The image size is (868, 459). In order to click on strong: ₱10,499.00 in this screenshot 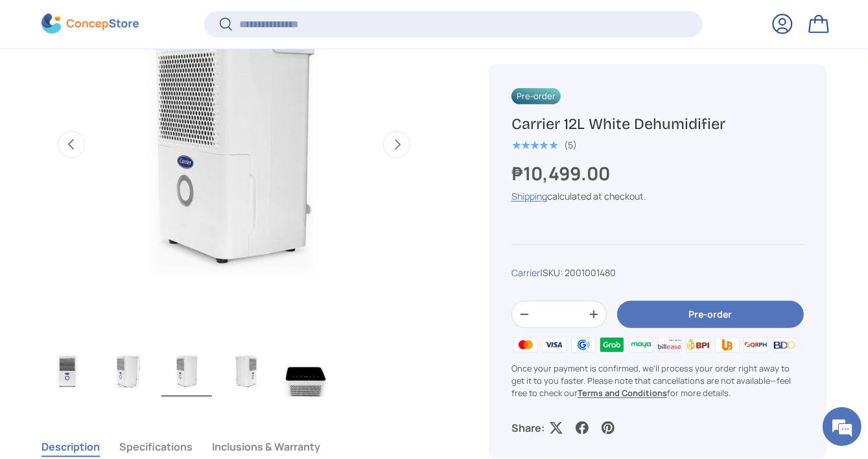, I will do `click(562, 174)`.